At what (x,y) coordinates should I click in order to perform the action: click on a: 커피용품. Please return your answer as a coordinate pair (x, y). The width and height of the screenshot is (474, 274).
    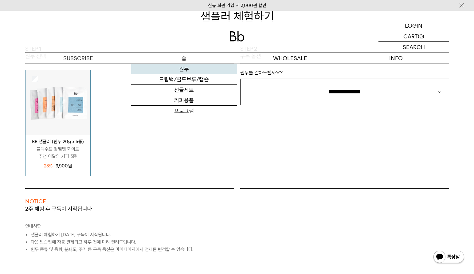
    Looking at the image, I should click on (184, 100).